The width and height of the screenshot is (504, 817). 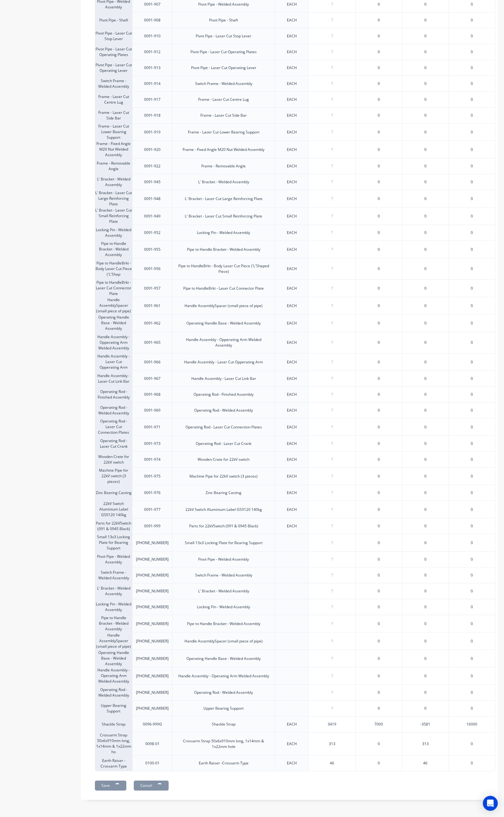 What do you see at coordinates (223, 166) in the screenshot?
I see `div: Frame - Removable Angle` at bounding box center [223, 166].